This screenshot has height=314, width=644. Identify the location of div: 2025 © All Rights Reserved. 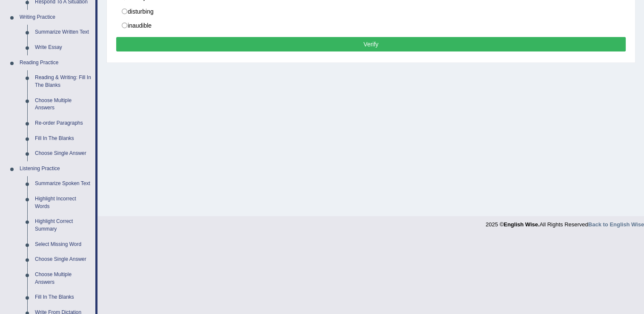
(565, 222).